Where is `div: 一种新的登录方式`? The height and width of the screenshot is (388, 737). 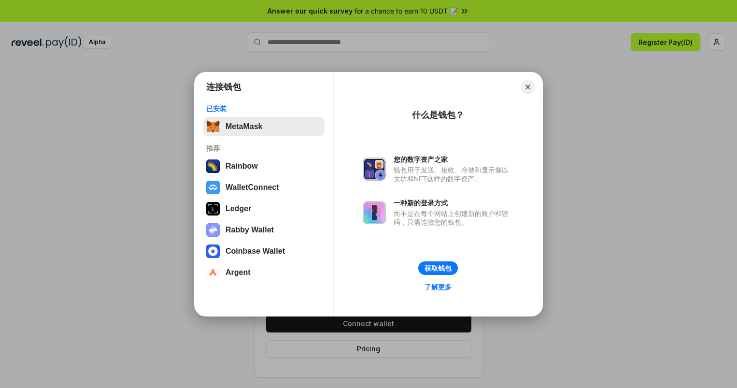
div: 一种新的登录方式 is located at coordinates (453, 203).